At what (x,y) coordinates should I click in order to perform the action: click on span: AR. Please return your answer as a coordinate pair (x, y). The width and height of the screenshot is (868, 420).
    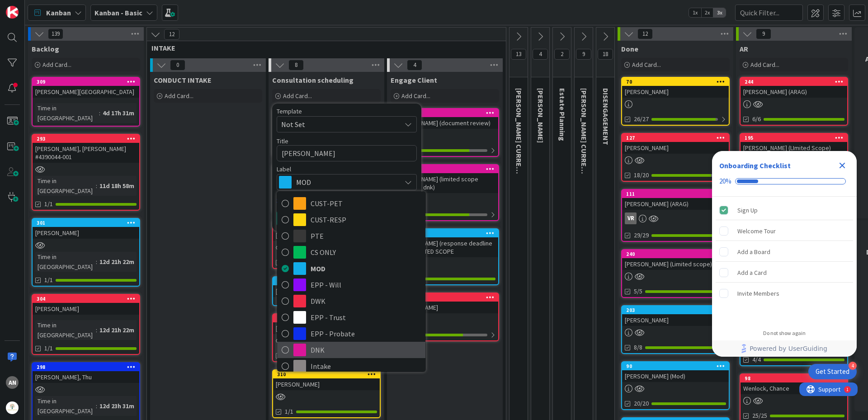
    Looking at the image, I should click on (744, 49).